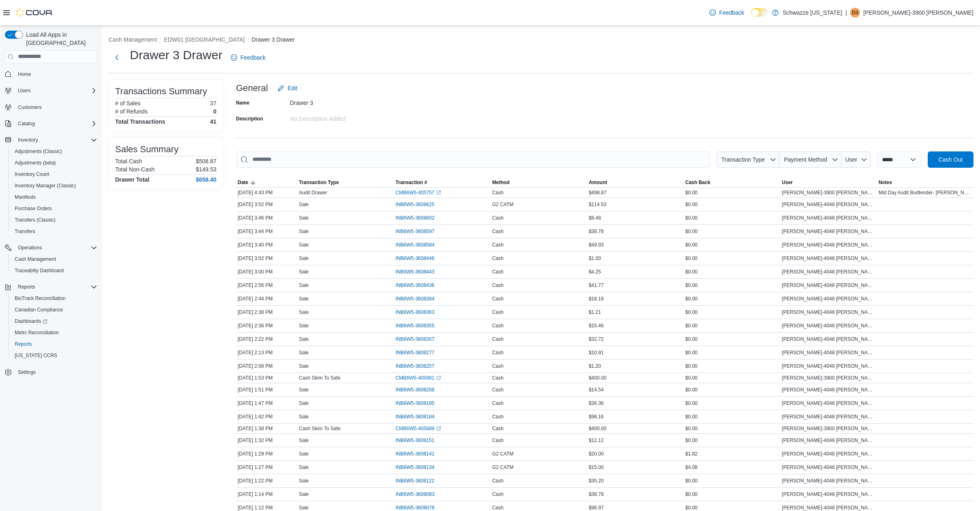  What do you see at coordinates (33, 208) in the screenshot?
I see `span: Purchase Orders` at bounding box center [33, 208].